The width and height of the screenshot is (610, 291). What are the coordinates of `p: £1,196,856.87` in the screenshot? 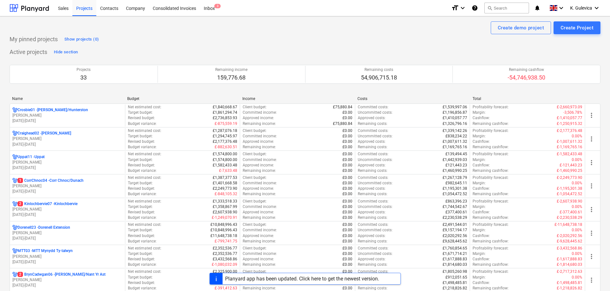 It's located at (455, 112).